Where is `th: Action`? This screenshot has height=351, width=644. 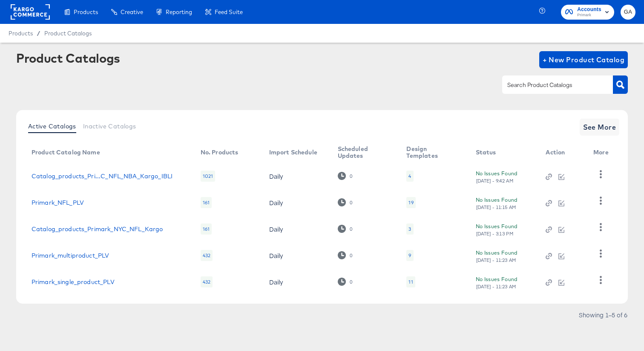 th: Action is located at coordinates (563, 153).